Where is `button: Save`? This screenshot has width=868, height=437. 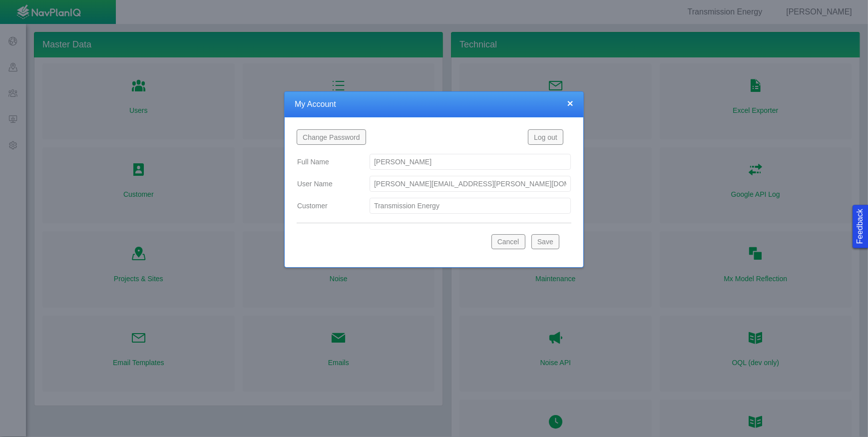 button: Save is located at coordinates (545, 242).